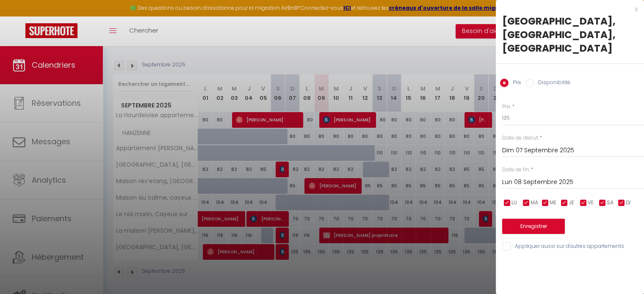  Describe the element at coordinates (628, 203) in the screenshot. I see `span: DI` at that location.